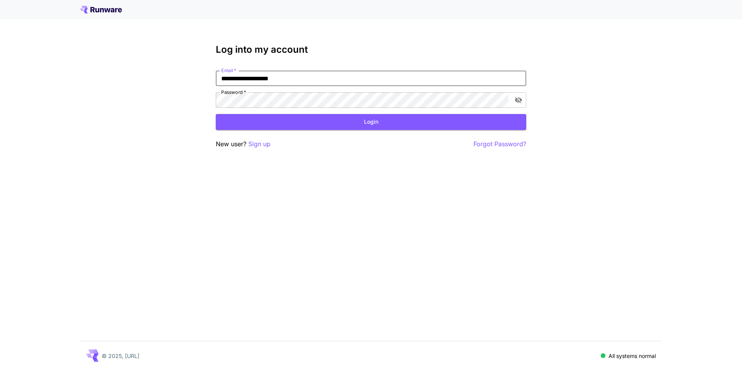 Image resolution: width=742 pixels, height=370 pixels. I want to click on p: All systems normal, so click(632, 356).